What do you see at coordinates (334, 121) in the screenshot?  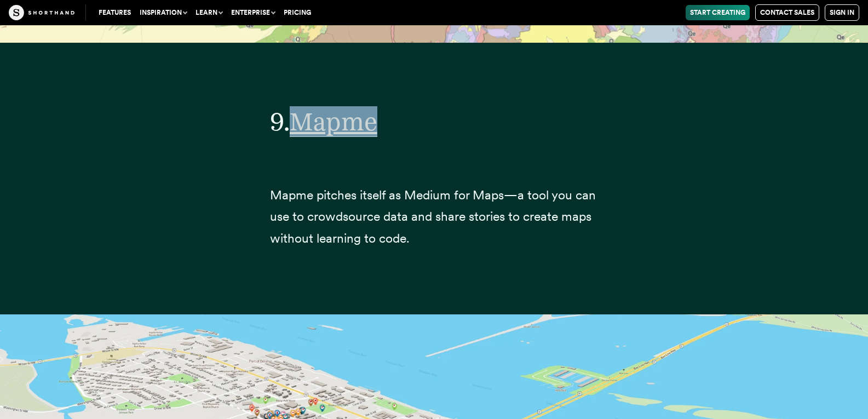 I see `a: Mapme` at bounding box center [334, 121].